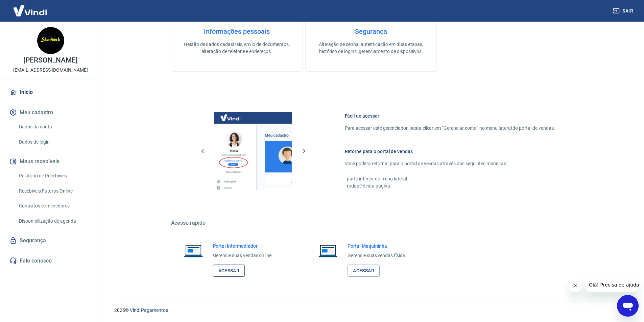  What do you see at coordinates (624, 11) in the screenshot?
I see `button: Sair` at bounding box center [624, 11].